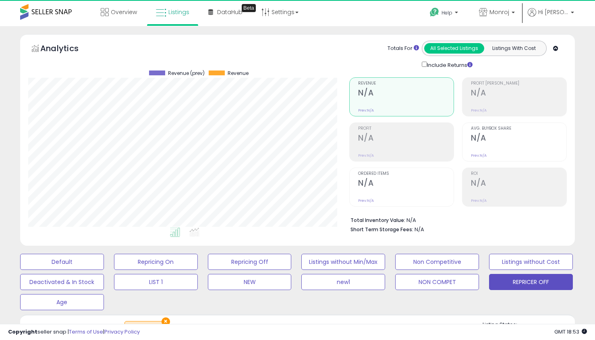 The image size is (595, 340). Describe the element at coordinates (529, 325) in the screenshot. I see `p: Listing States:` at that location.